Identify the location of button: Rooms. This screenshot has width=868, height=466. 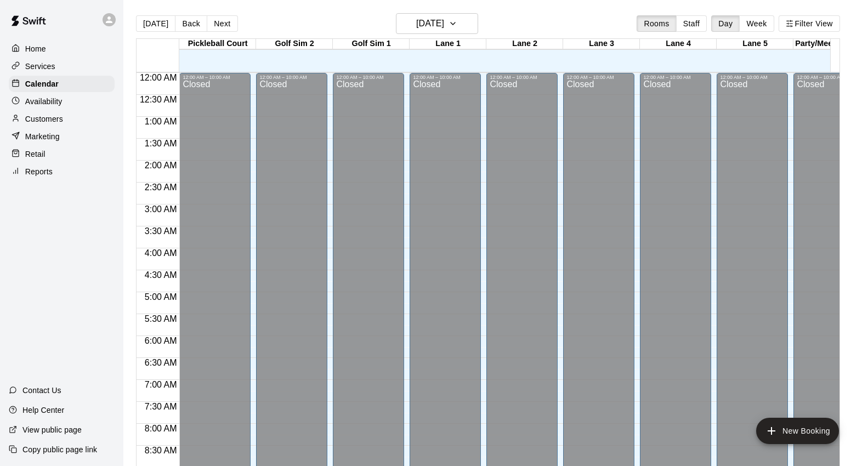
(656, 24).